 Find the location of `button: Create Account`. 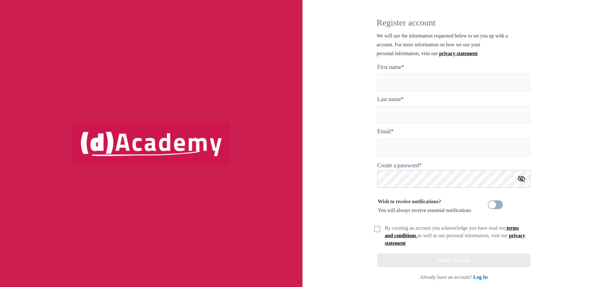

button: Create Account is located at coordinates (454, 260).